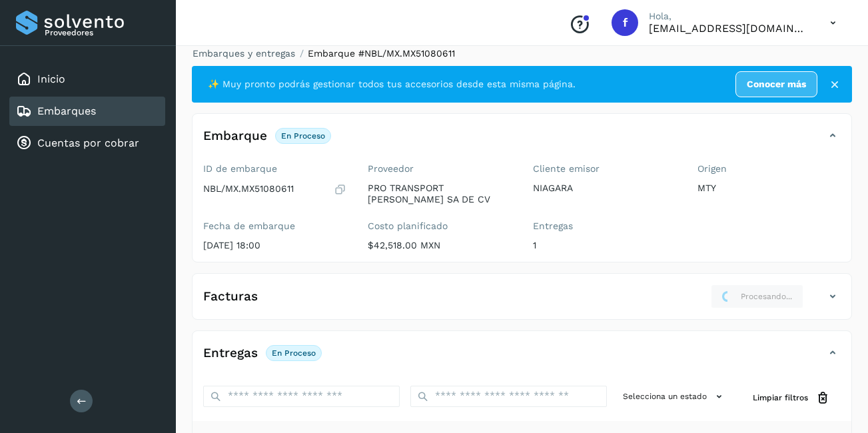  Describe the element at coordinates (102, 33) in the screenshot. I see `p: Proveedores` at that location.